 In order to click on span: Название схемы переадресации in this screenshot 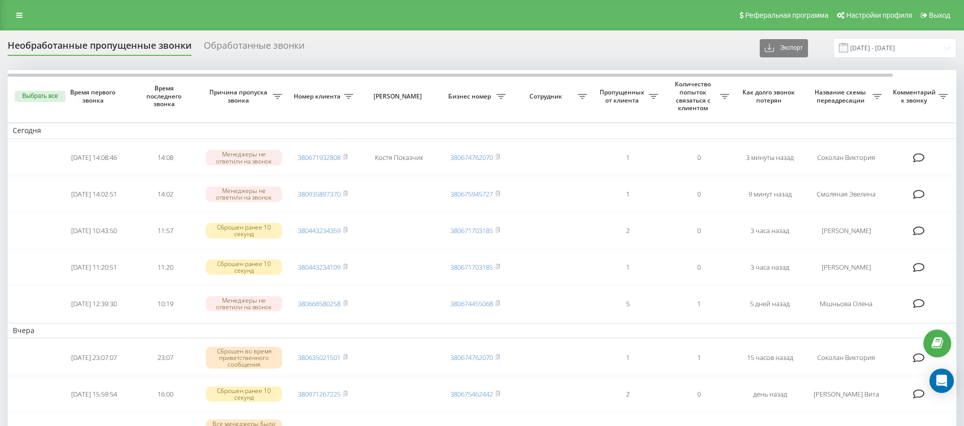, I will do `click(842, 96)`.